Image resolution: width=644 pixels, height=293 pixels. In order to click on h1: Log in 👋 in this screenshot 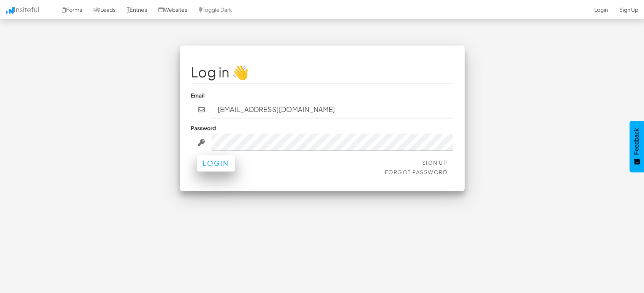, I will do `click(322, 72)`.